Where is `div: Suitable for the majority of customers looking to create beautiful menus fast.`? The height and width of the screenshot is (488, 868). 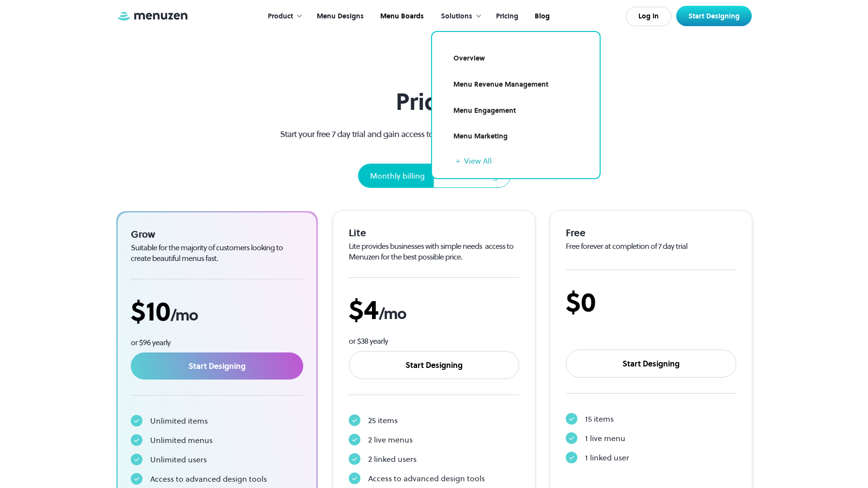
div: Suitable for the majority of customers looking to create beautiful menus fast. is located at coordinates (217, 253).